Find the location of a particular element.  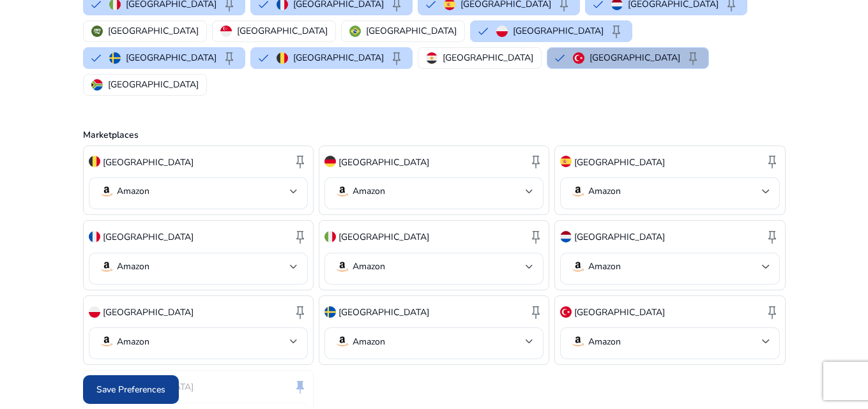

img: it.svg is located at coordinates (330, 237).